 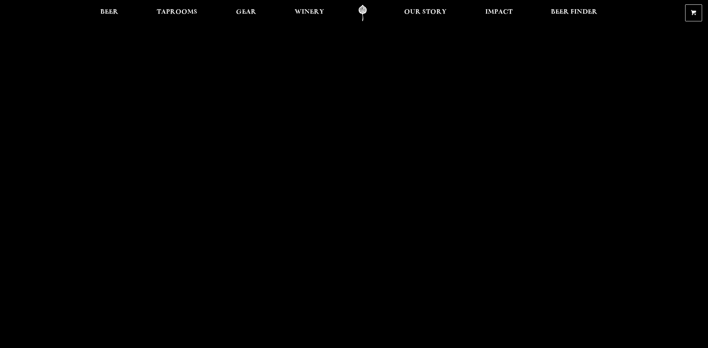 I want to click on span: Impact, so click(x=499, y=12).